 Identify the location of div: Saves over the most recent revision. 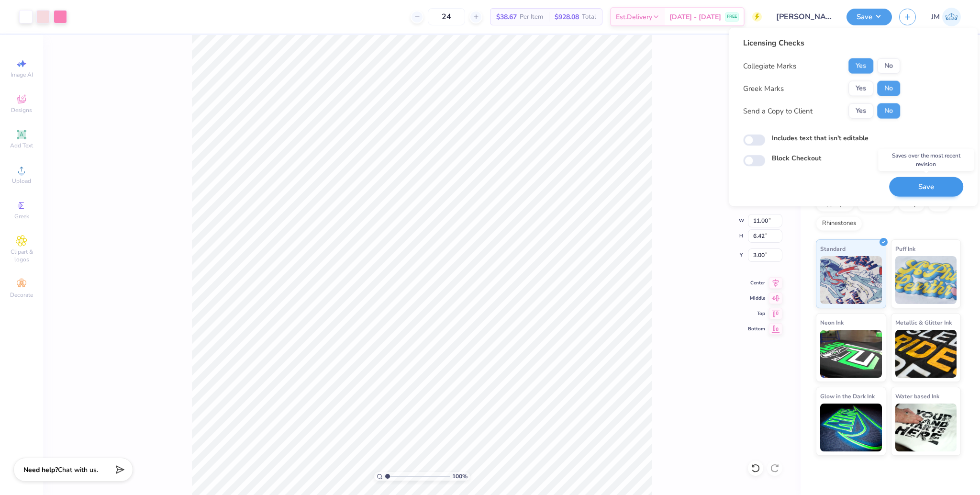
(925, 160).